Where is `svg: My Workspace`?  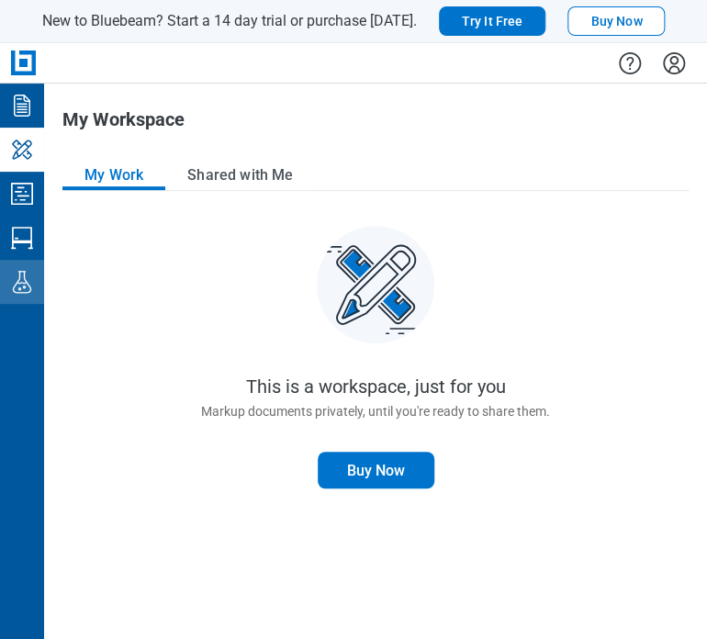
svg: My Workspace is located at coordinates (22, 150).